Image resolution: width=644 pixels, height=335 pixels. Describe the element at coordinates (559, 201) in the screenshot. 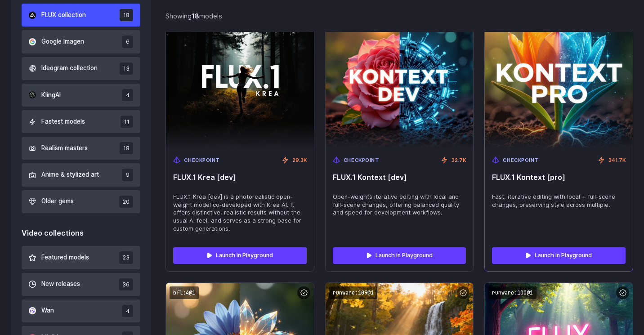

I see `span: Fast, iterative editing with local + full-scene changes, preserving style across multiple.` at that location.